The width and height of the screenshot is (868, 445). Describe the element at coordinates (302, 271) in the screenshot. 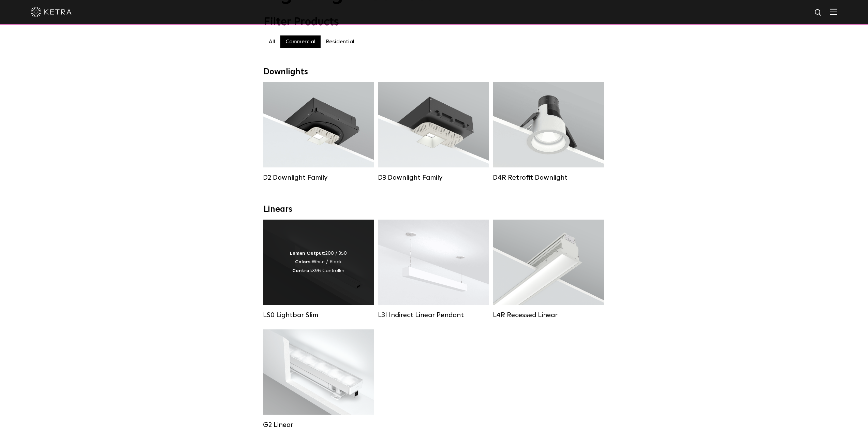

I see `strong: Control:` at that location.